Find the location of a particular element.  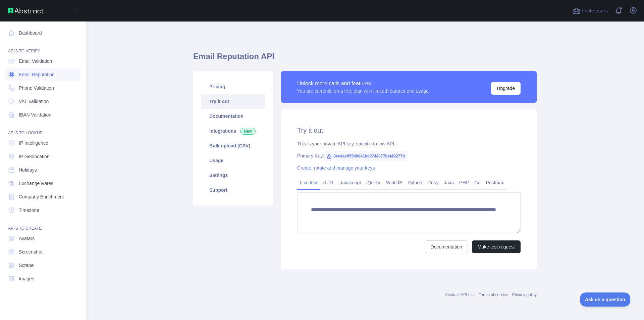

a: Images is located at coordinates (43, 279).